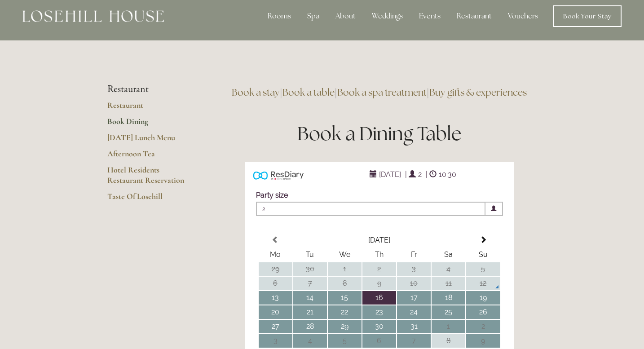 This screenshot has width=644, height=349. Describe the element at coordinates (345, 255) in the screenshot. I see `th: We` at that location.